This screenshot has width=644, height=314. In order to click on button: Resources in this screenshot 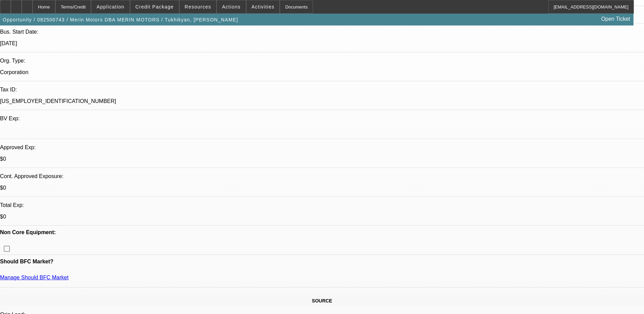, I will do `click(198, 7)`.